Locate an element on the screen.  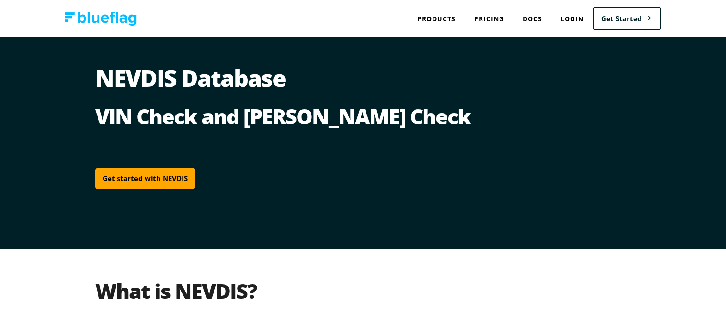
h2: What is NEVDIS? is located at coordinates (363, 291).